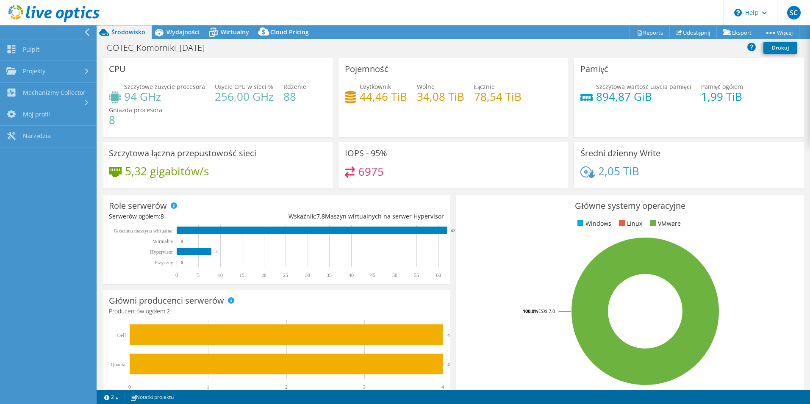 This screenshot has width=810, height=404. What do you see at coordinates (371, 172) in the screenshot?
I see `h4: 6975` at bounding box center [371, 172].